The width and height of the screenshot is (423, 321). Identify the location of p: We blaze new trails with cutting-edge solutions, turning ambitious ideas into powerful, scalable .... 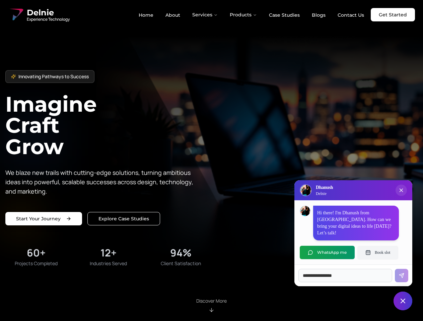
(102, 182).